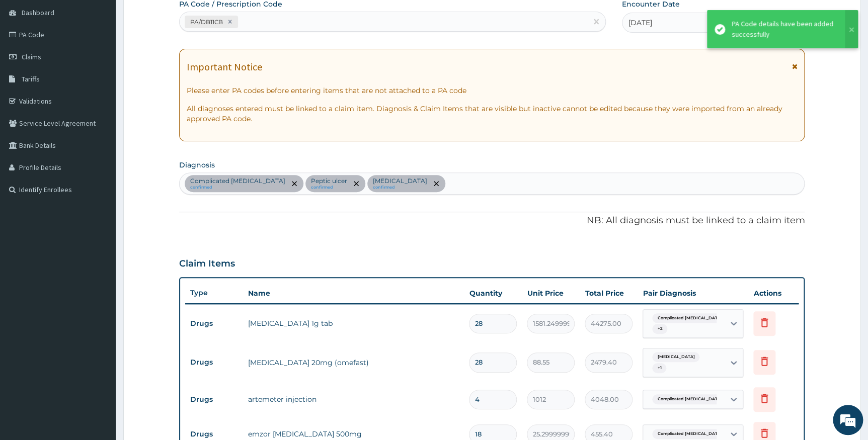  I want to click on span: Dashboard, so click(38, 13).